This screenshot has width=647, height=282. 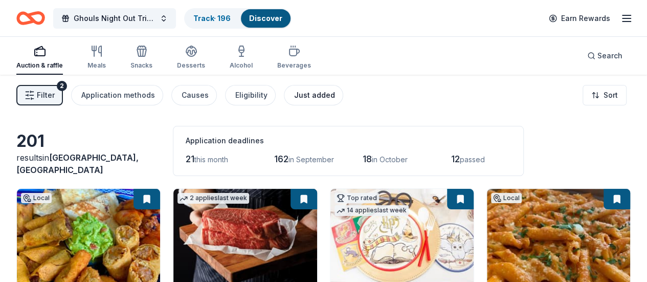 I want to click on button: Alcohol, so click(x=241, y=58).